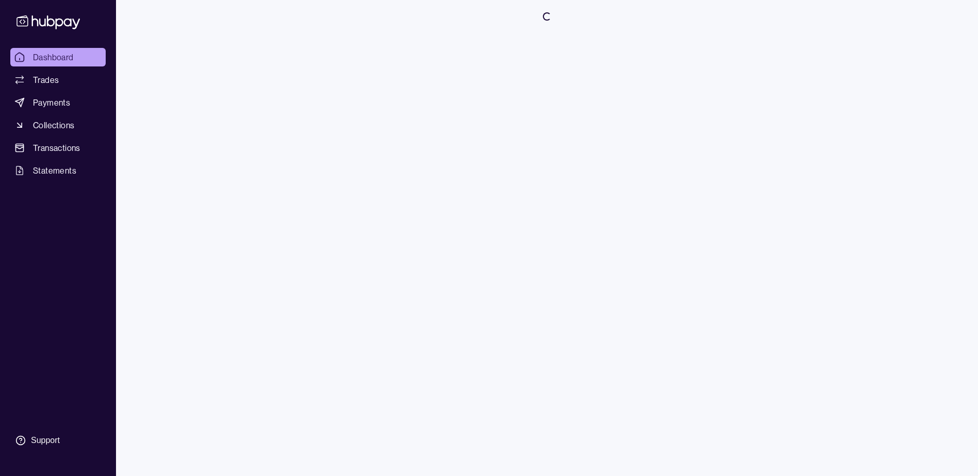 Image resolution: width=978 pixels, height=476 pixels. Describe the element at coordinates (52, 103) in the screenshot. I see `span: Payments` at that location.